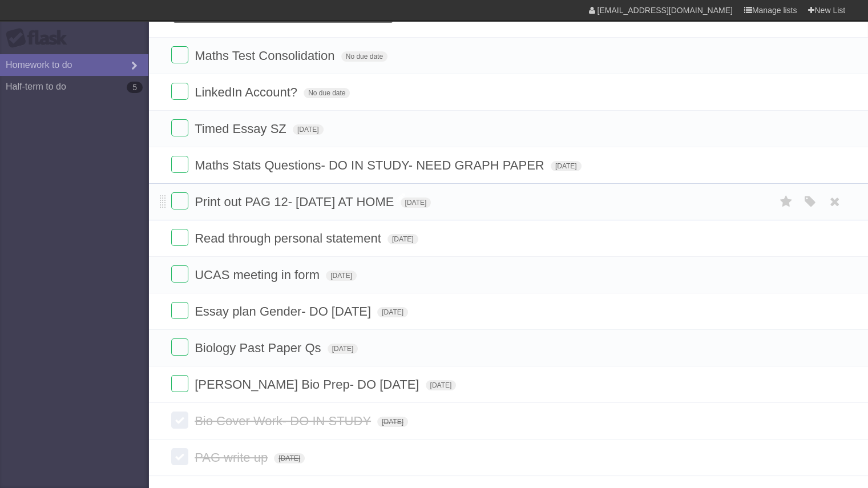  Describe the element at coordinates (232, 457) in the screenshot. I see `span: PAG write up` at that location.